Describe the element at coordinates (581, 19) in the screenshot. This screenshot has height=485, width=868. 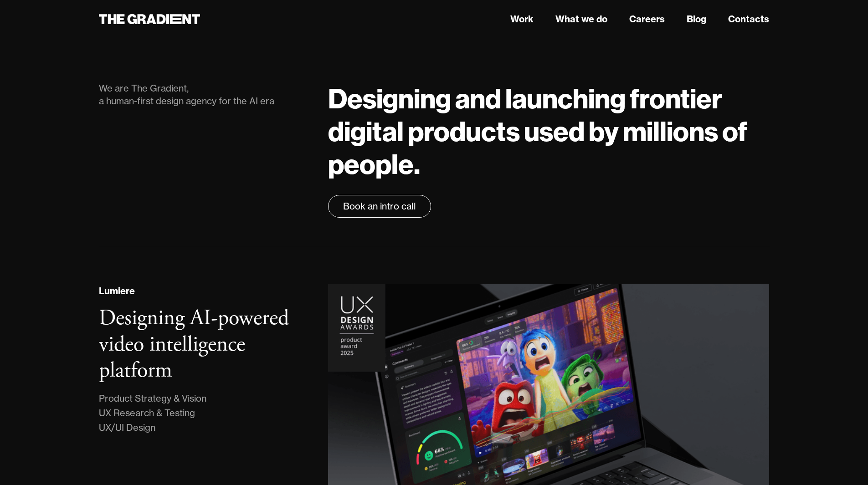
I see `a: What we do` at that location.